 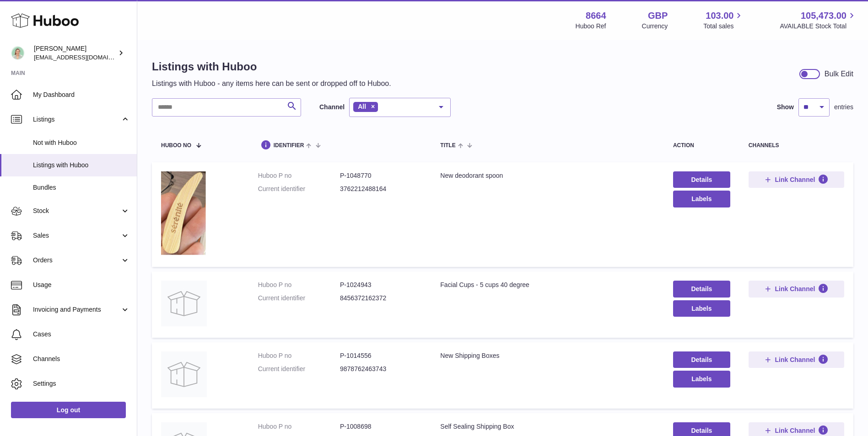 What do you see at coordinates (271, 83) in the screenshot?
I see `p: Listings with Huboo - any items here can be sent or dropped off to Huboo.` at bounding box center [271, 83].